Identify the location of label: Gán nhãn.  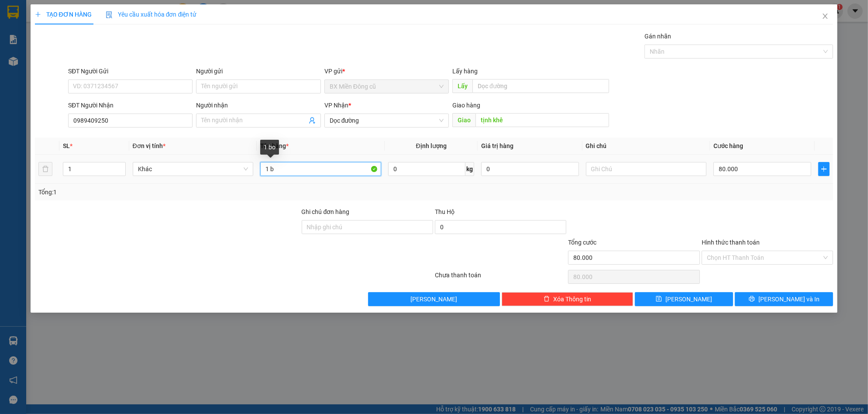
(658, 36).